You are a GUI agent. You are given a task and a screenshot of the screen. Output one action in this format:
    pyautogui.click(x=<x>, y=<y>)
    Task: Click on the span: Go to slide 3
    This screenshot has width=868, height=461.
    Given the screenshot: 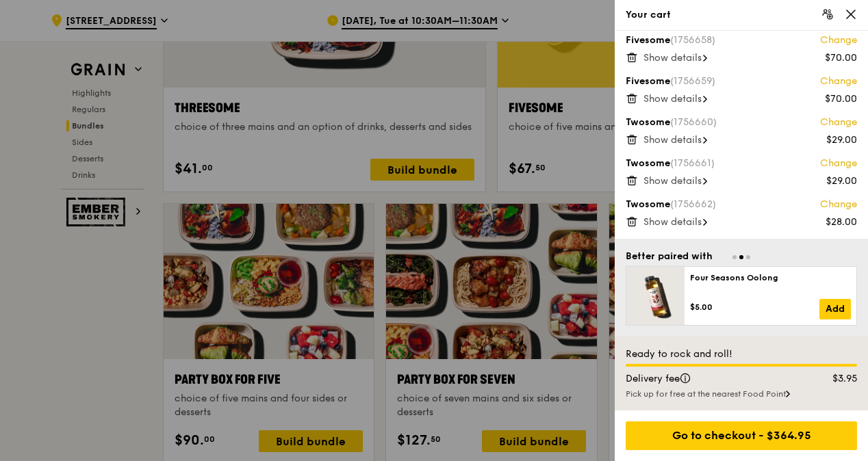 What is the action you would take?
    pyautogui.click(x=748, y=258)
    